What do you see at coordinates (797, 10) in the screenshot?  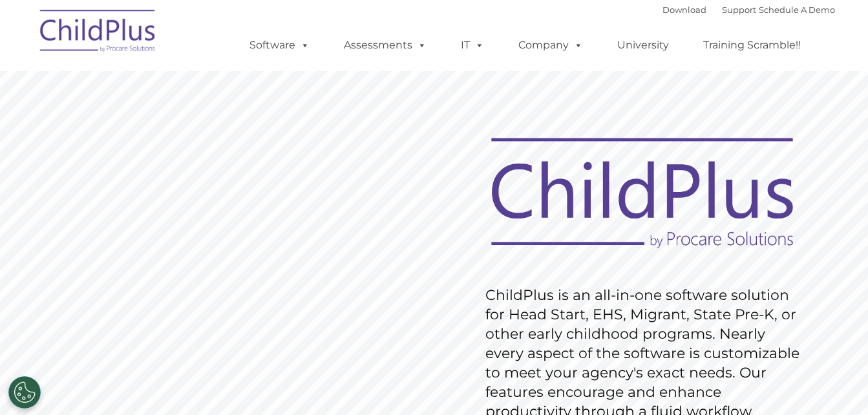 I see `a: Schedule A Demo` at bounding box center [797, 10].